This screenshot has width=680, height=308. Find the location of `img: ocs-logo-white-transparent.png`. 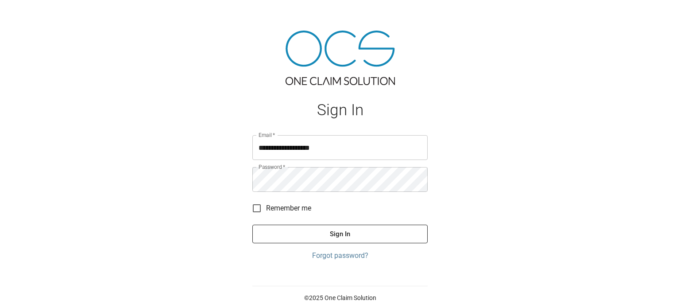

img: ocs-logo-white-transparent.png is located at coordinates (28, 14).